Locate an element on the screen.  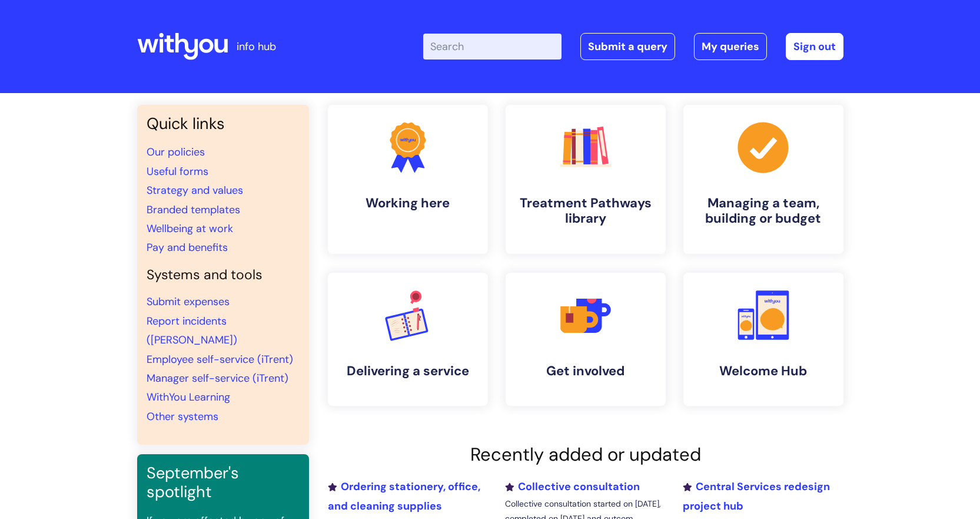
a: Sign out is located at coordinates (814, 47).